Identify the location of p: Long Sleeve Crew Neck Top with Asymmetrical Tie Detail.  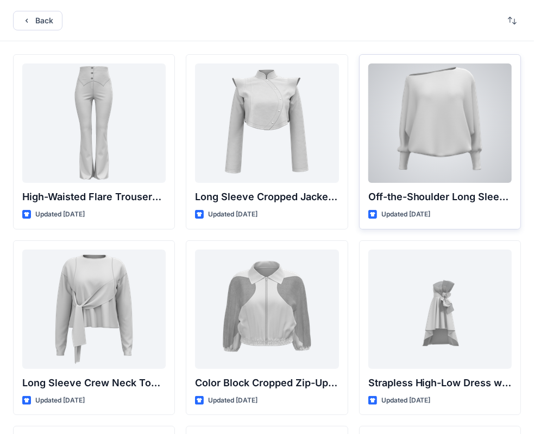
(94, 383).